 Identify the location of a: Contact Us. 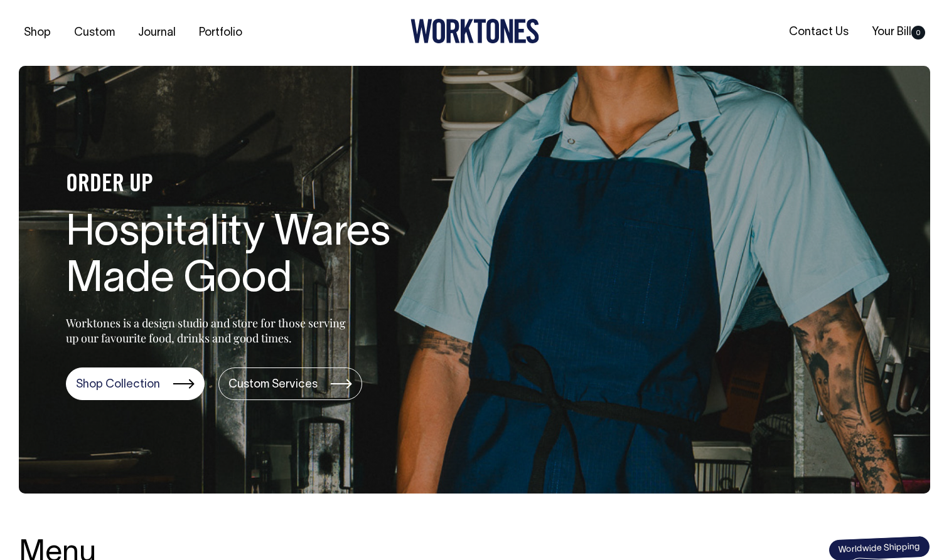
(818, 32).